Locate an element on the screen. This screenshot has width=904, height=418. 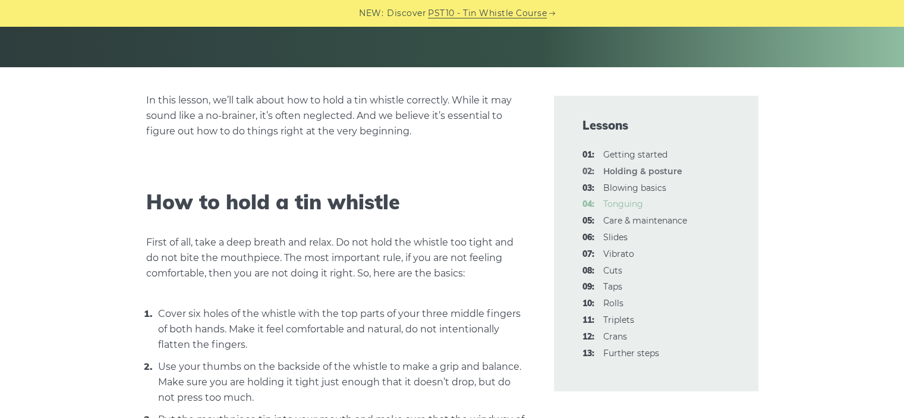
span: 05: is located at coordinates (589, 221).